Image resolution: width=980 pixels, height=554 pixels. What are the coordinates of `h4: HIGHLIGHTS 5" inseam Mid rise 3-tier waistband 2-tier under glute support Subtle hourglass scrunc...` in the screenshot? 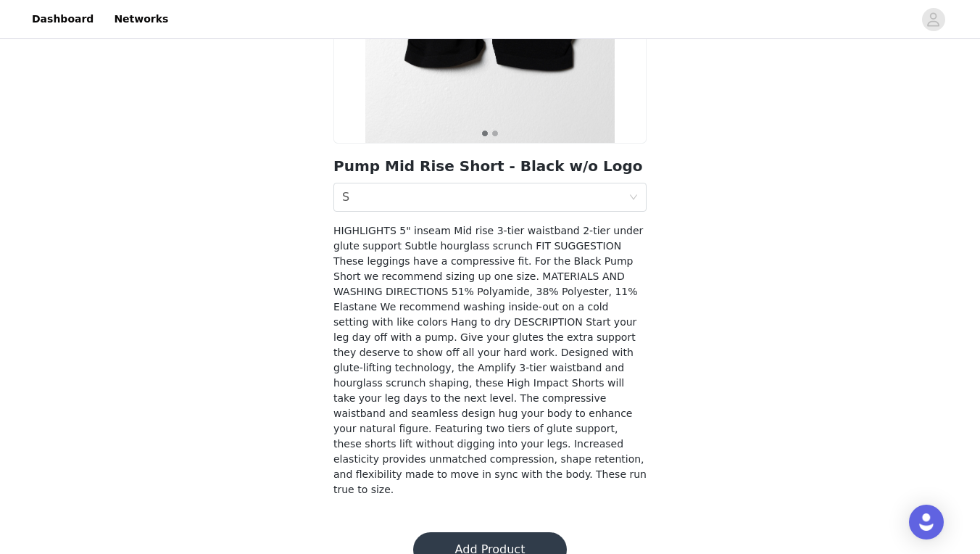 It's located at (490, 360).